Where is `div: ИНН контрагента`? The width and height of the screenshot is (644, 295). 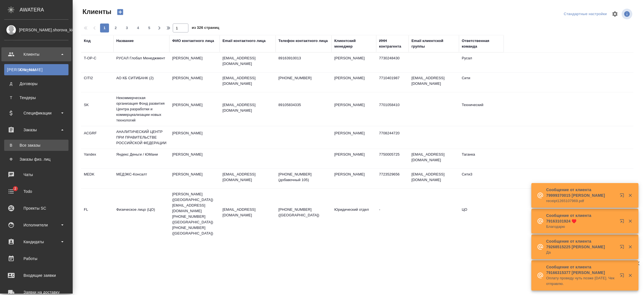
div: ИНН контрагента is located at coordinates (393, 44).